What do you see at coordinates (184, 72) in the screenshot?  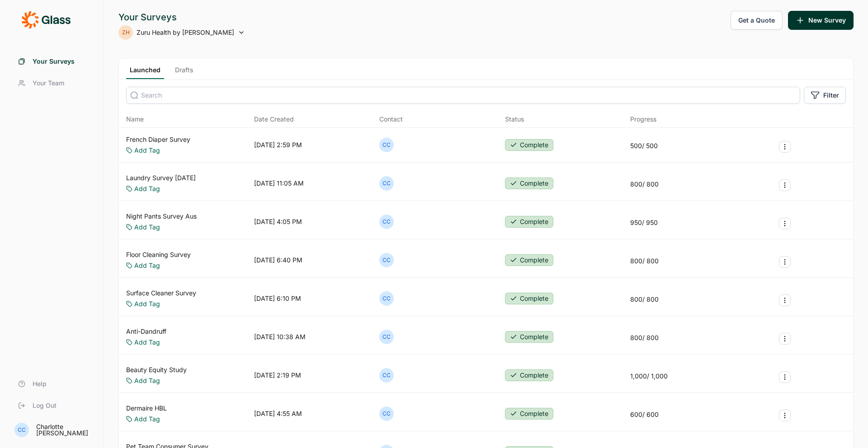 I see `a: Drafts` at bounding box center [184, 72].